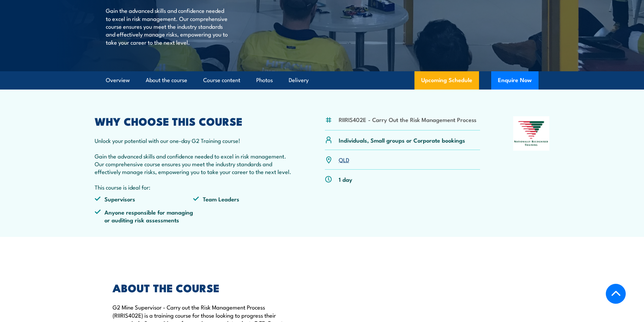  What do you see at coordinates (166, 80) in the screenshot?
I see `a: About the course` at bounding box center [166, 80].